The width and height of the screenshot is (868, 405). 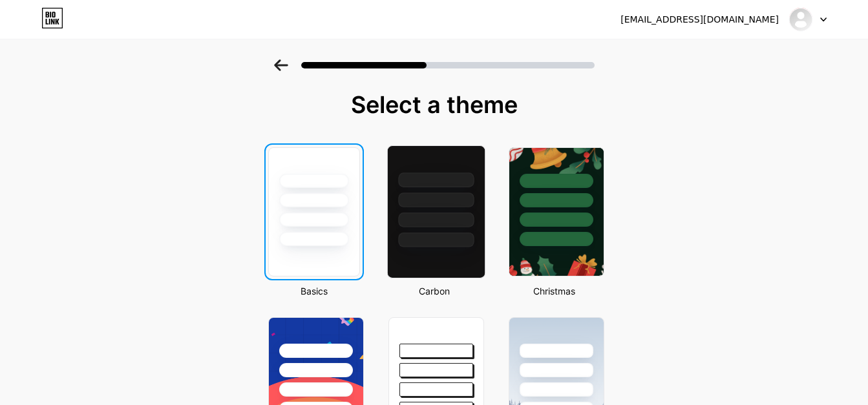 I want to click on div: Basics, so click(x=314, y=291).